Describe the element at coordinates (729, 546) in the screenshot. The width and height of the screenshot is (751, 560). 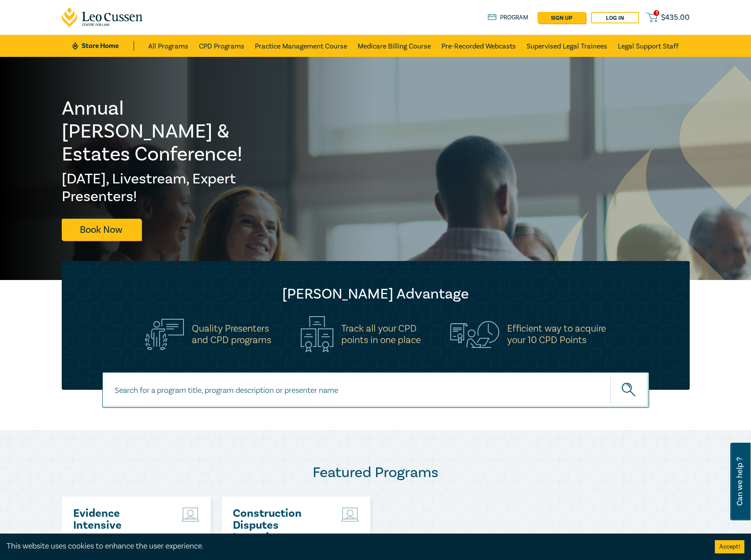
I see `button: Accept cookies` at that location.